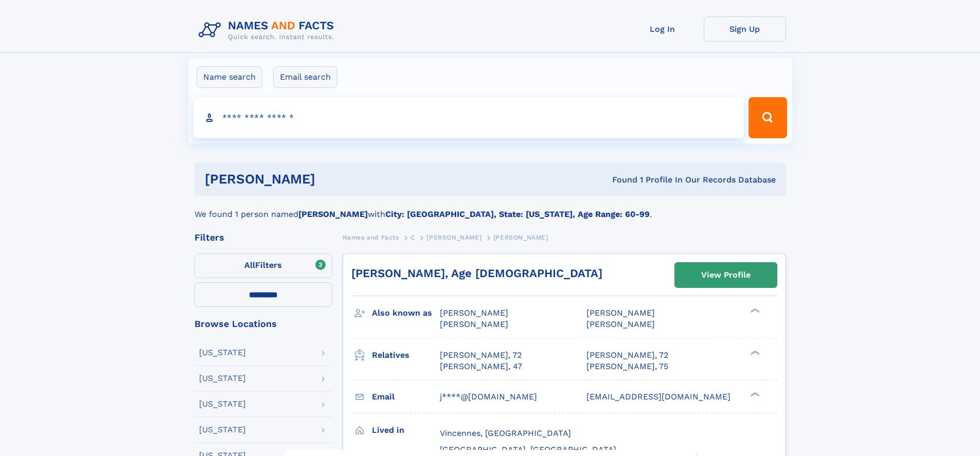 Image resolution: width=980 pixels, height=456 pixels. What do you see at coordinates (490, 209) in the screenshot?
I see `div: We found 1 person named with .` at bounding box center [490, 209].